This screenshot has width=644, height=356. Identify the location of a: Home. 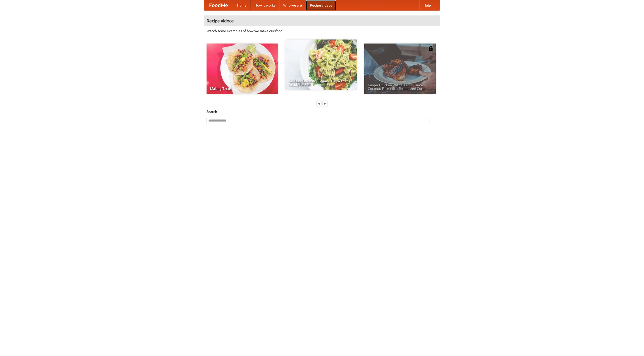
(242, 5).